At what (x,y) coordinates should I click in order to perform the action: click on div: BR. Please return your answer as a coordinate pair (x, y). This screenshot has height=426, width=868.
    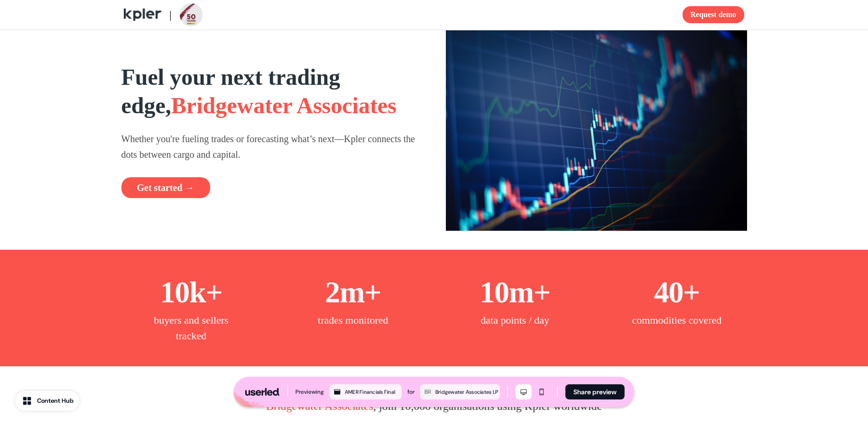
    Looking at the image, I should click on (428, 392).